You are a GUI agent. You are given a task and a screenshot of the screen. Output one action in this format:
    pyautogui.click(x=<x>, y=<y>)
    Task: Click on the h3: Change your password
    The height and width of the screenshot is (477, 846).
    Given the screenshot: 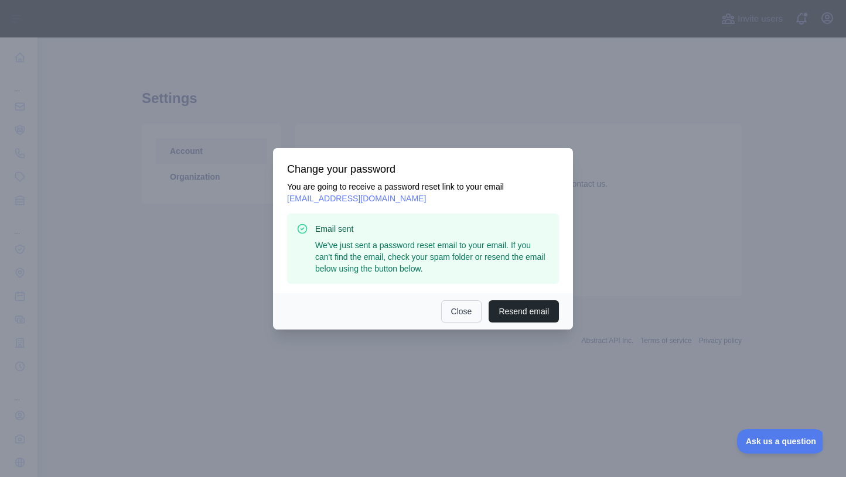 What is the action you would take?
    pyautogui.click(x=423, y=169)
    